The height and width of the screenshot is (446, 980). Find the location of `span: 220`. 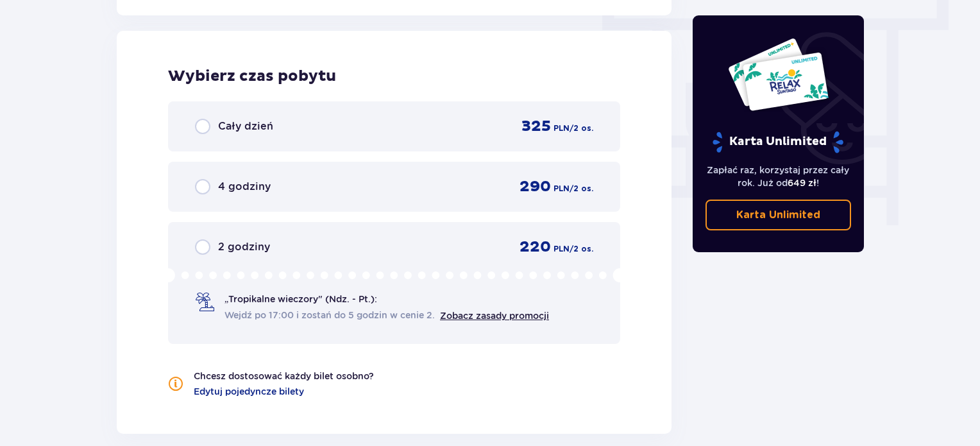

span: 220 is located at coordinates (535, 247).